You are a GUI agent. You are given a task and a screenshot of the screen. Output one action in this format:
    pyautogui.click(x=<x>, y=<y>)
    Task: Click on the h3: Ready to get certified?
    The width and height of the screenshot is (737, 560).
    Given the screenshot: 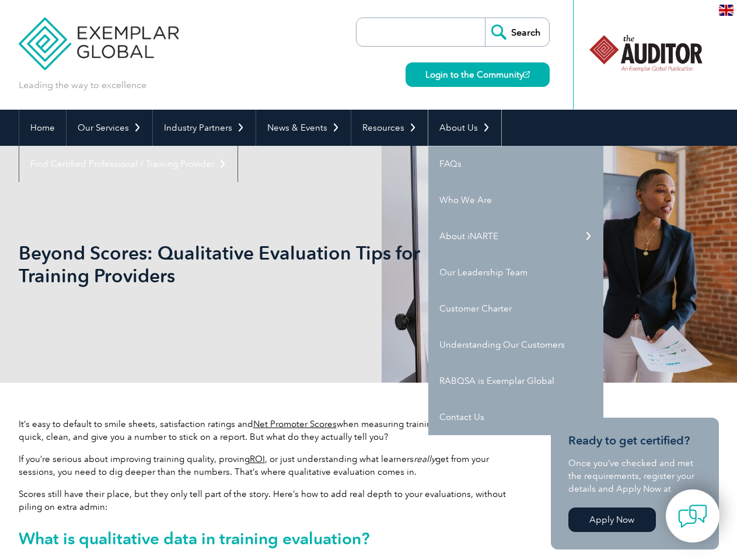 What is the action you would take?
    pyautogui.click(x=634, y=440)
    